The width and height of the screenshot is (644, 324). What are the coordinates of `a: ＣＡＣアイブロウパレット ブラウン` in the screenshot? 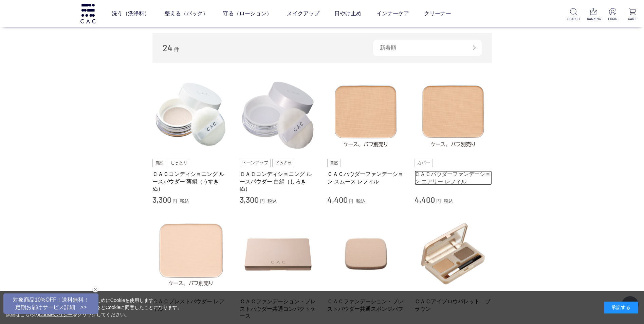 It's located at (453, 254).